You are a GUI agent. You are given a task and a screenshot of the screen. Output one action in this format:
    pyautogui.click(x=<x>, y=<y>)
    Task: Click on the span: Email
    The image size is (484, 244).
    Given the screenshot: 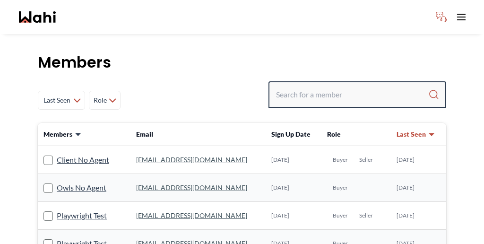 What is the action you would take?
    pyautogui.click(x=144, y=134)
    